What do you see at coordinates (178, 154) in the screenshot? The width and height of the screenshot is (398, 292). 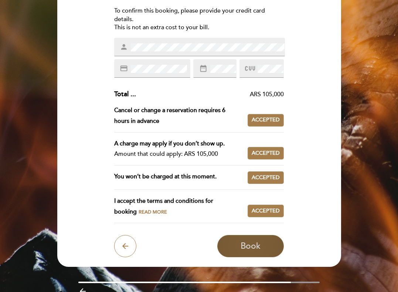 I see `div: Amount that could apply: ARS 105,000` at bounding box center [178, 154].